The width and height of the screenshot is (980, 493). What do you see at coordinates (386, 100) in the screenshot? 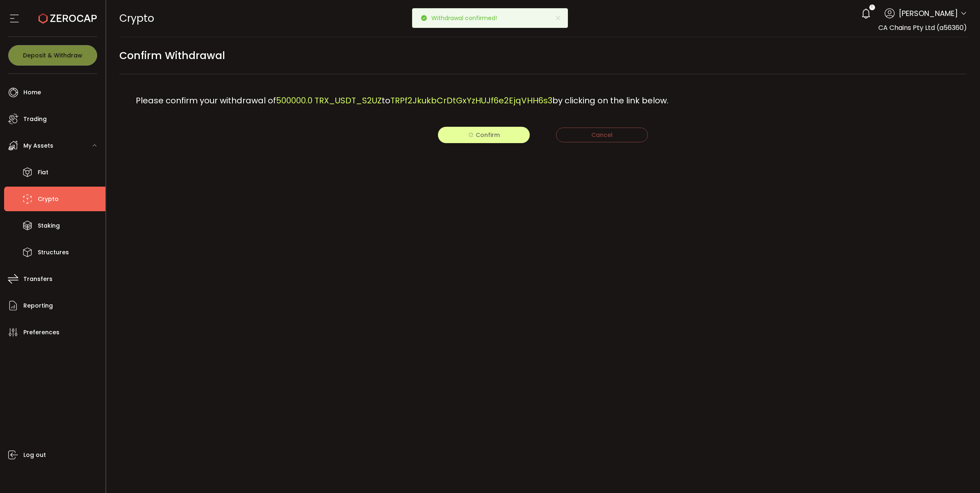
I see `span: to` at bounding box center [386, 100].